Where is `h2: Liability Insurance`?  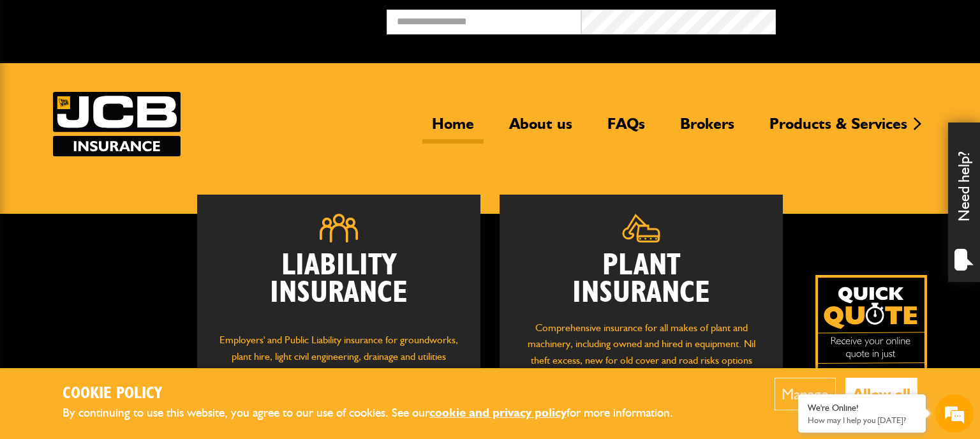
h2: Liability Insurance is located at coordinates (338, 286).